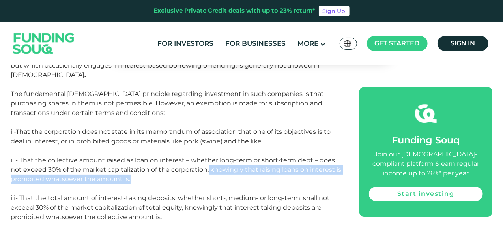  I want to click on span: Funding Souq, so click(425, 140).